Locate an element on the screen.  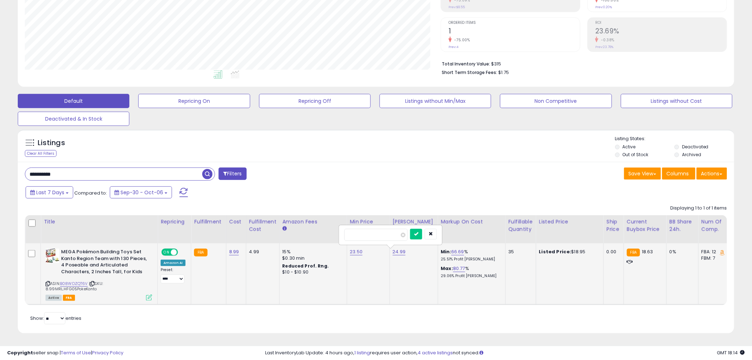
a: 66.69 is located at coordinates (458, 252).